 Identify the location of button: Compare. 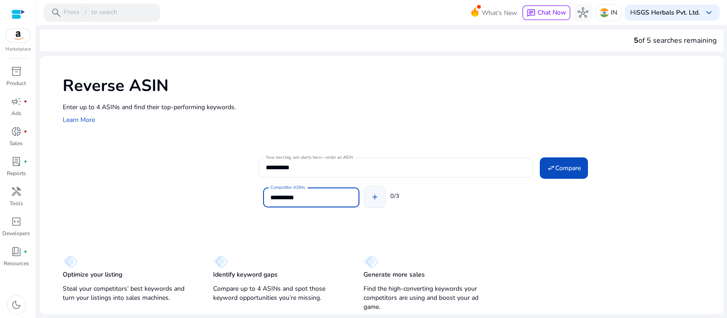
(564, 168).